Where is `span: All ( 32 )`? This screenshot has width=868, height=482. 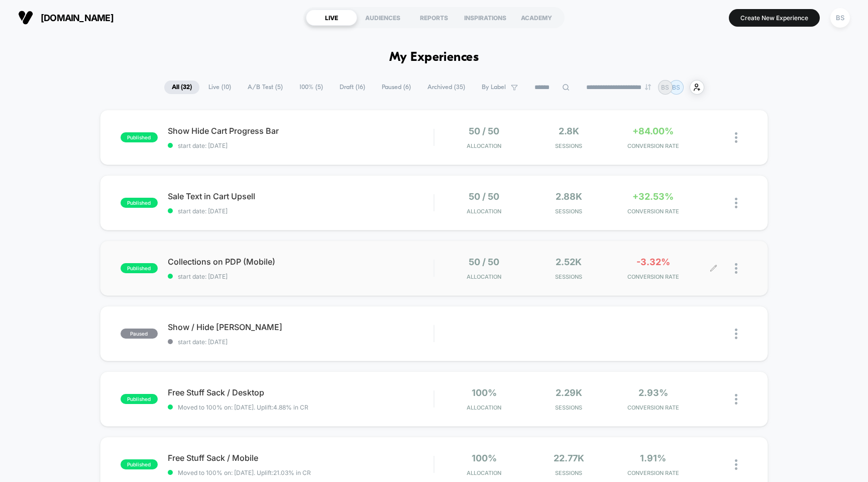 span: All ( 32 ) is located at coordinates (182, 87).